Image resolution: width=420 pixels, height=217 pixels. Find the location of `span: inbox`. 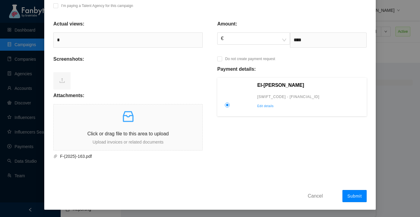

span: inbox is located at coordinates (128, 116).